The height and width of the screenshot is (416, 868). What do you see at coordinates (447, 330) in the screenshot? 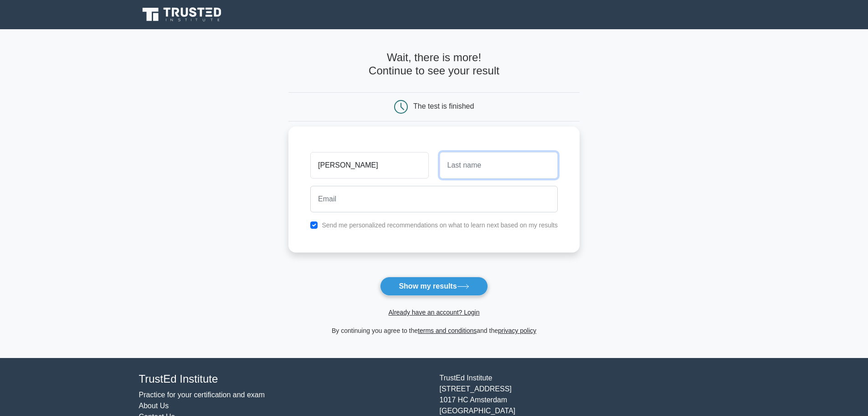
I see `a: terms and conditions` at bounding box center [447, 330].